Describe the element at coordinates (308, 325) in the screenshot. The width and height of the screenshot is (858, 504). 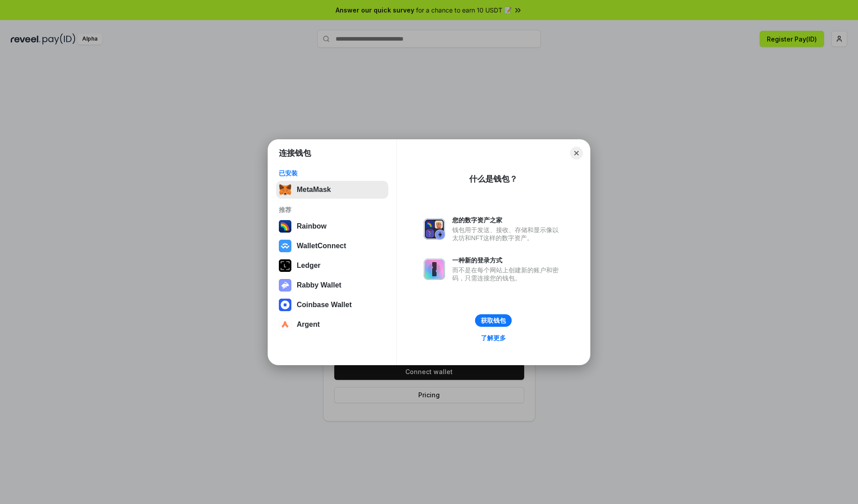
I see `div: Argent` at that location.